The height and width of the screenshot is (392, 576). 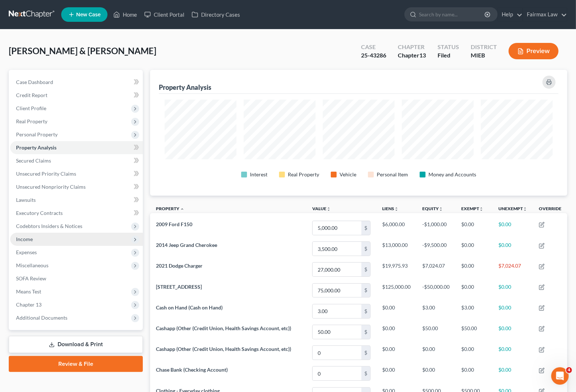 I want to click on a: Unexemptunfold_more, so click(x=512, y=209).